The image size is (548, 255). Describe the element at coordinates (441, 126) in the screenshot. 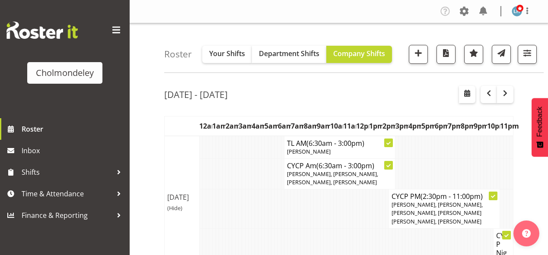

I see `th: 6pm` at that location.